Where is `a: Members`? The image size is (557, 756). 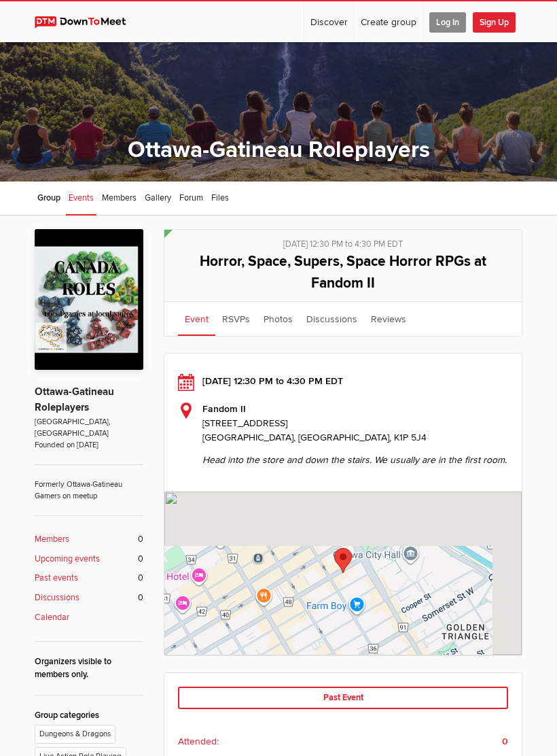
a: Members is located at coordinates (119, 199).